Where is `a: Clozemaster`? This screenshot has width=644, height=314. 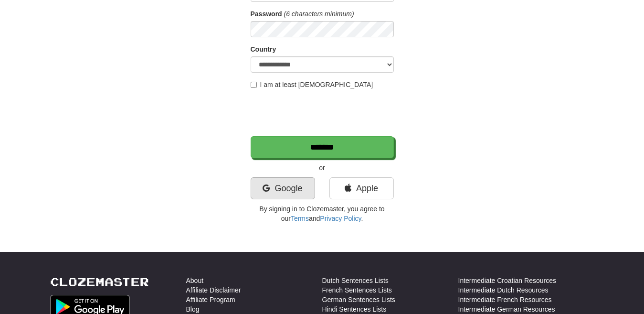 a: Clozemaster is located at coordinates (100, 282).